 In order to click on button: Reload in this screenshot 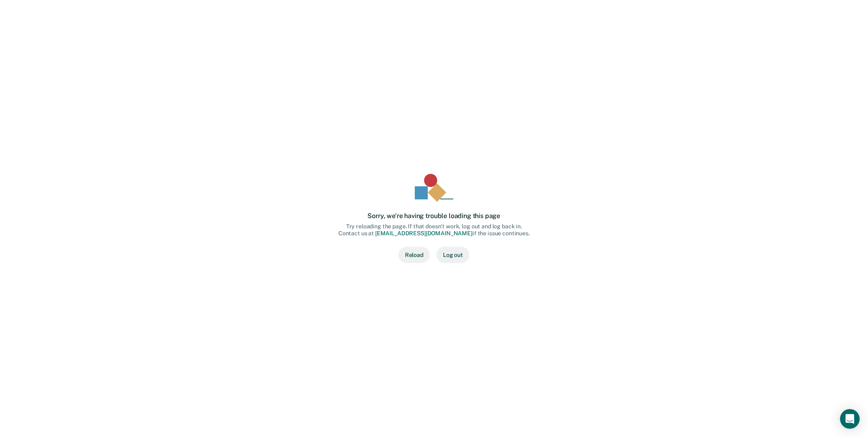, I will do `click(414, 255)`.